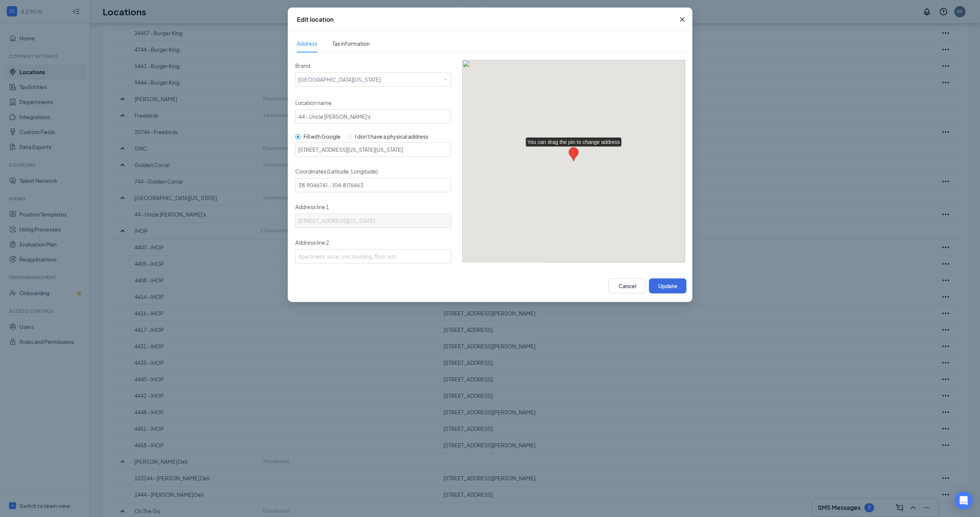  What do you see at coordinates (627, 286) in the screenshot?
I see `button: Cancel` at bounding box center [627, 286].